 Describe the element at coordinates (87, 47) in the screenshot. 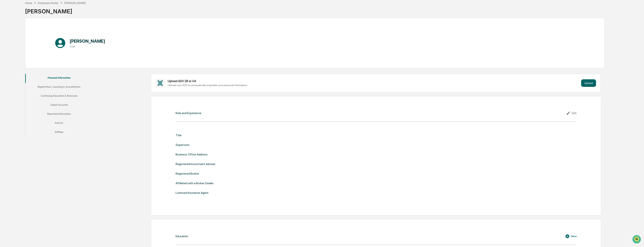

I see `h3: User` at that location.